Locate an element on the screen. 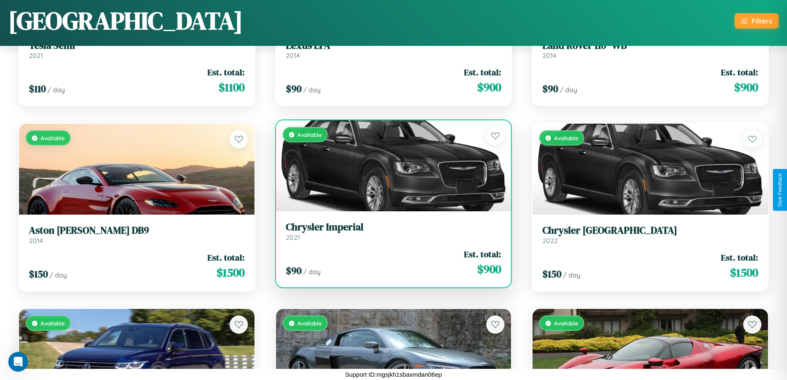 The image size is (787, 380). a: Lexus LFA2014 is located at coordinates (394, 50).